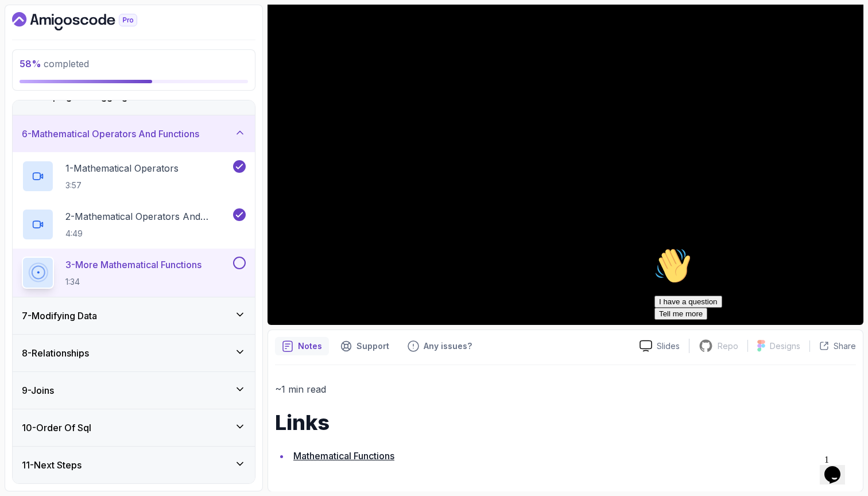 This screenshot has width=868, height=496. Describe the element at coordinates (660, 345) in the screenshot. I see `a: Slides` at that location.